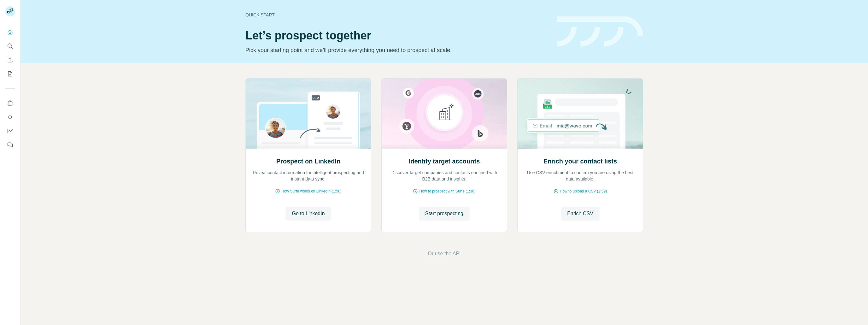 This screenshot has height=325, width=868. Describe the element at coordinates (308, 161) in the screenshot. I see `h2: Prospect on LinkedIn` at that location.